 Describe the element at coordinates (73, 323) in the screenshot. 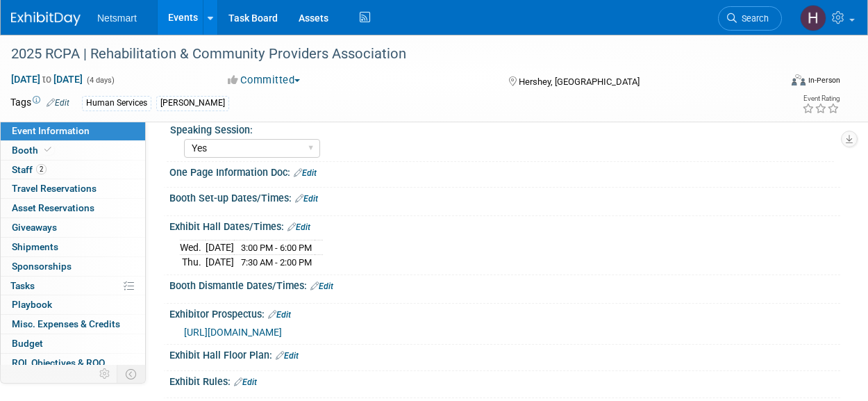

I see `a: Misc. Expenses & Credits` at that location.